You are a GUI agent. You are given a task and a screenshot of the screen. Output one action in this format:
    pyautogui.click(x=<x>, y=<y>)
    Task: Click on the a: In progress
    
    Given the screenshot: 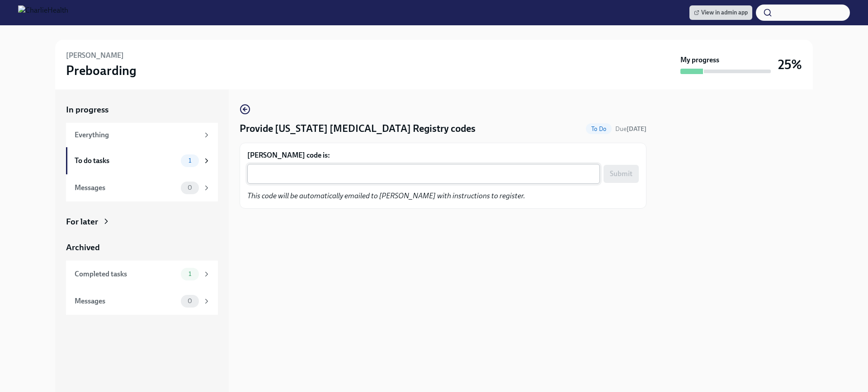 What is the action you would take?
    pyautogui.click(x=142, y=110)
    